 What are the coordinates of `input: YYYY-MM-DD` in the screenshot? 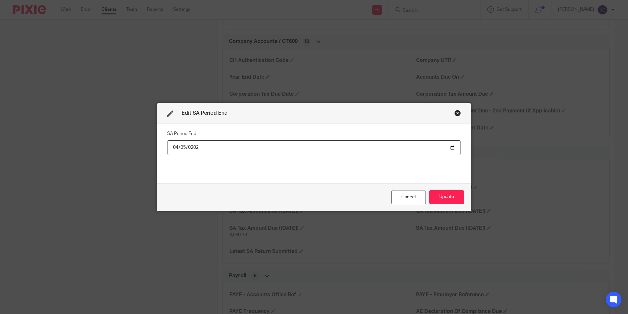 It's located at (314, 147).